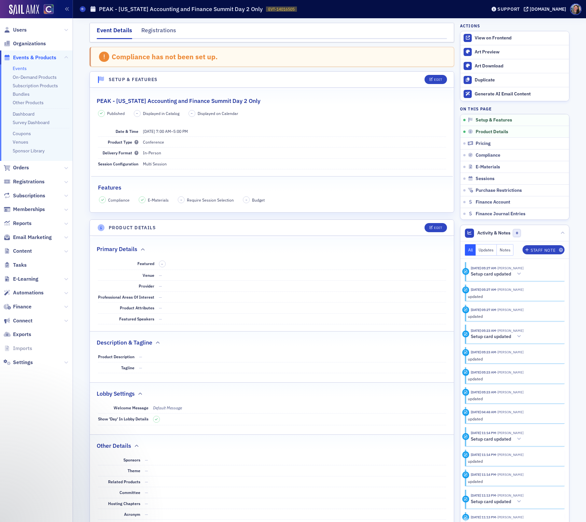 This screenshot has height=522, width=586. What do you see at coordinates (124, 342) in the screenshot?
I see `h2: Description & Tagline` at bounding box center [124, 342].